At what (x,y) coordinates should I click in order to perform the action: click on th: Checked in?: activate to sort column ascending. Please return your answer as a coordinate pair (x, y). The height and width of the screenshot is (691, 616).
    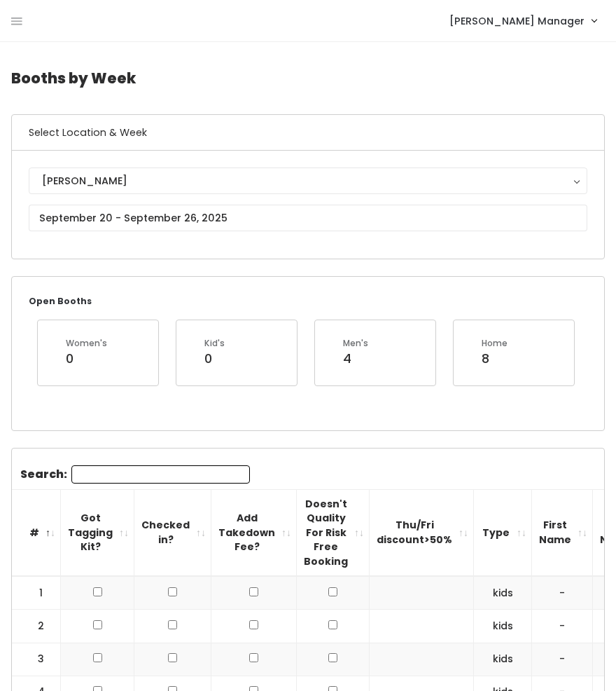
    Looking at the image, I should click on (173, 532).